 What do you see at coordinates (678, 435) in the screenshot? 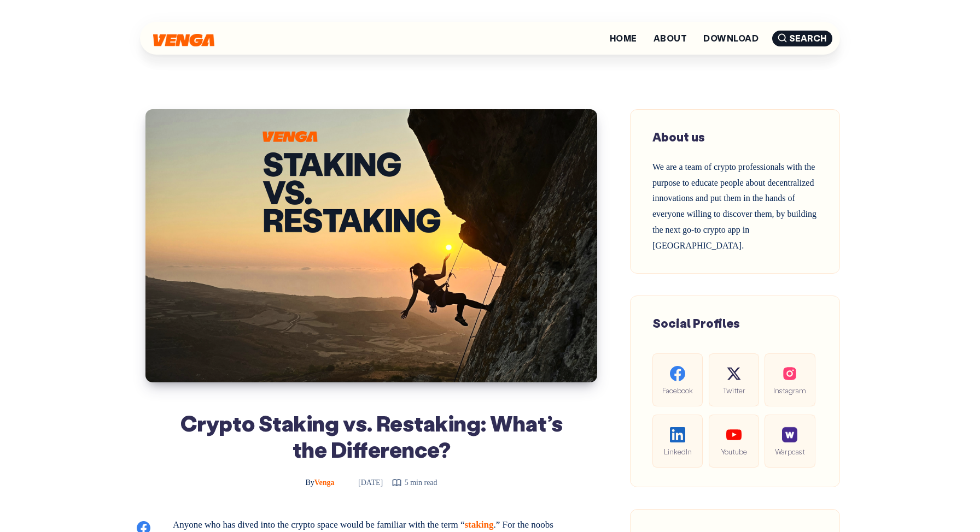
I see `img: social-linkedin.be646fe421ccab3a2ad91cb58bdc9694.svg` at bounding box center [678, 435].